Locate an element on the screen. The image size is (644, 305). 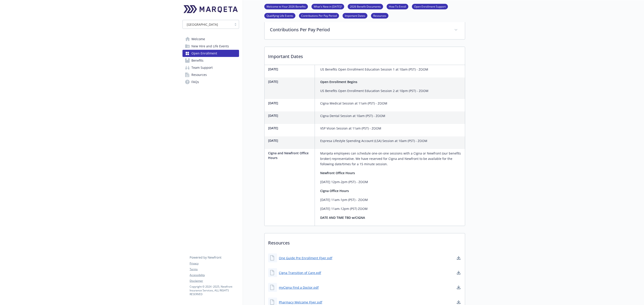
strong: DATE AND TIME TBD w/CIGNA is located at coordinates (342, 218).